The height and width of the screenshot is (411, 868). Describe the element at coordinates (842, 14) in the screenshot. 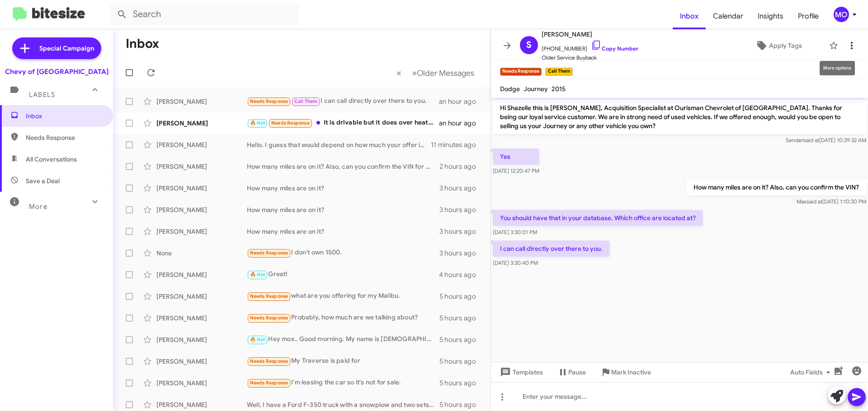

I see `button: MO` at that location.